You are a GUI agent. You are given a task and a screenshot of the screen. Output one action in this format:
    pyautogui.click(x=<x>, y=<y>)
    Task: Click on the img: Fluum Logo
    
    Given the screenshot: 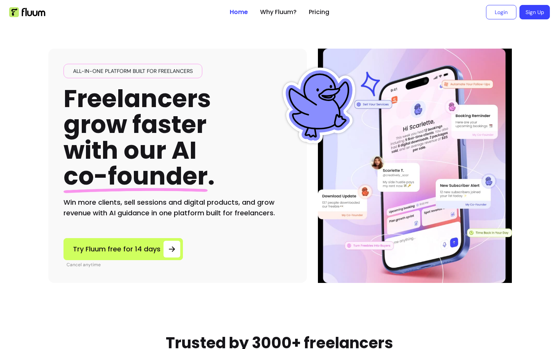 What is the action you would take?
    pyautogui.click(x=27, y=12)
    